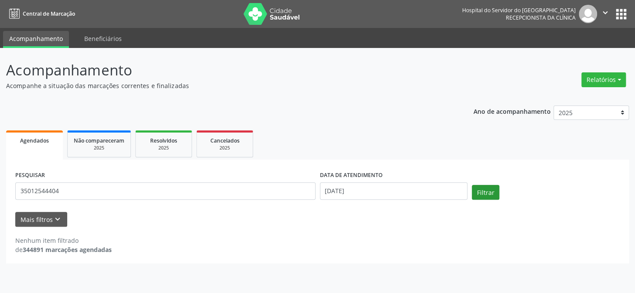 The height and width of the screenshot is (293, 635). Describe the element at coordinates (621, 14) in the screenshot. I see `button: apps` at that location.